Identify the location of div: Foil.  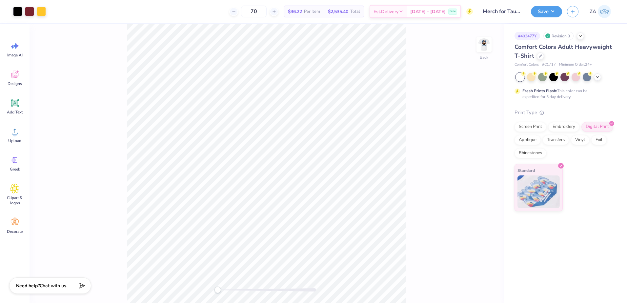
(599, 140).